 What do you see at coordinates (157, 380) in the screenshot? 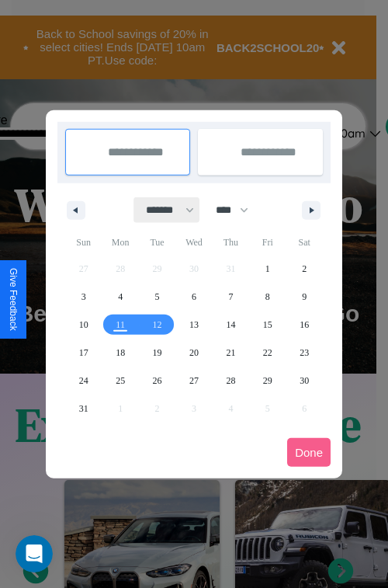
I see `button: 26` at bounding box center [157, 380].